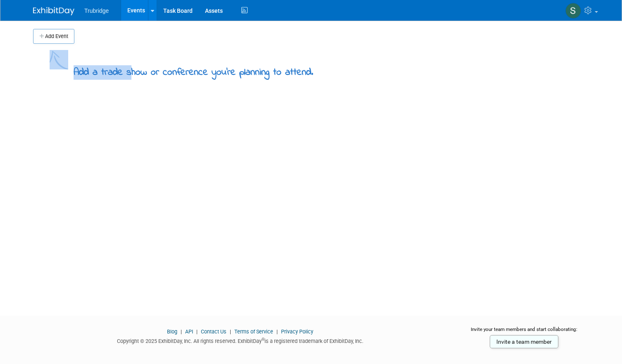 The width and height of the screenshot is (622, 364). I want to click on a: Blog, so click(172, 331).